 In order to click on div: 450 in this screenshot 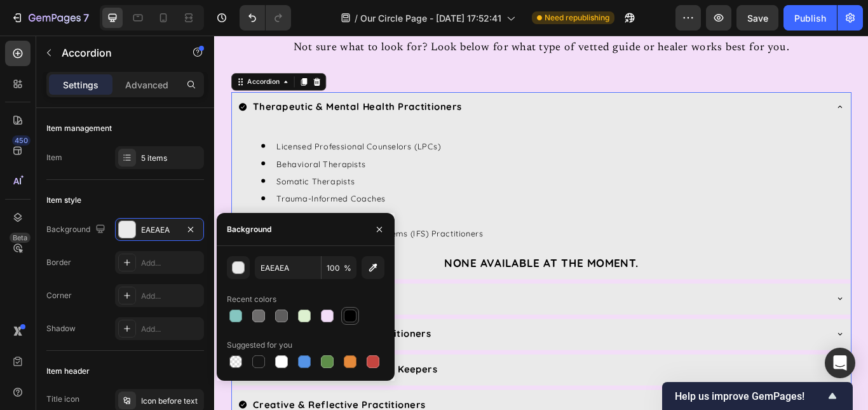, I will do `click(21, 141)`.